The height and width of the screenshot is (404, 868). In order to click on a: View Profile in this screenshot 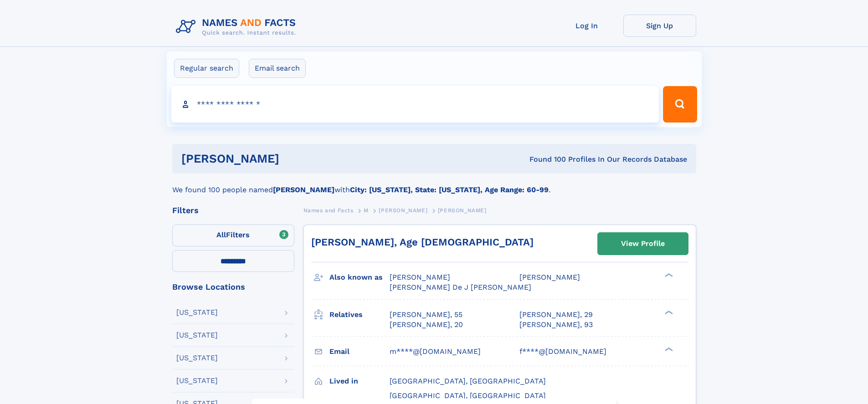, I will do `click(643, 244)`.